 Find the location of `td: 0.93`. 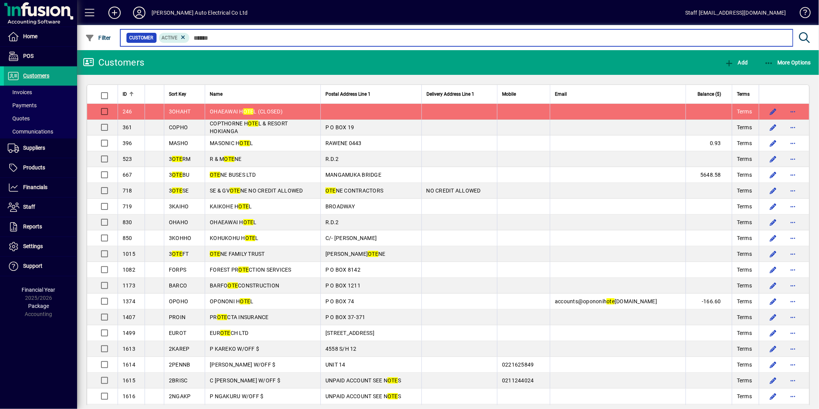

td: 0.93 is located at coordinates (708, 143).